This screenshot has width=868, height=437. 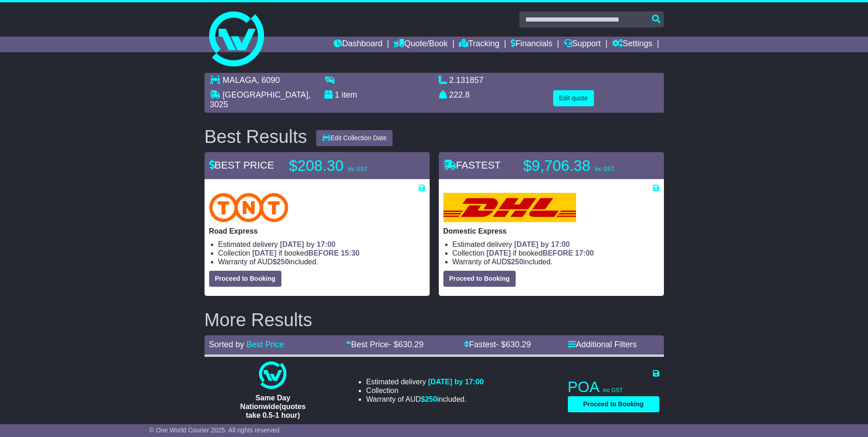 What do you see at coordinates (269, 80) in the screenshot?
I see `span: , 6090` at bounding box center [269, 80].